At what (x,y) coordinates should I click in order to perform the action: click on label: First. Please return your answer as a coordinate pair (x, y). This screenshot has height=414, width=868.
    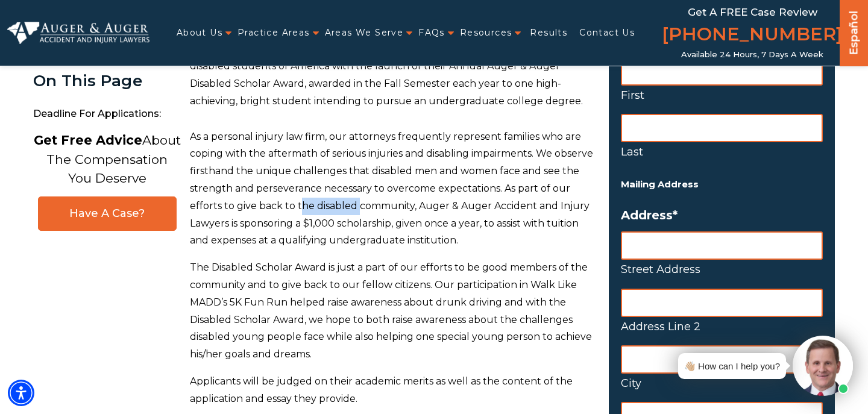
    Looking at the image, I should click on (721, 95).